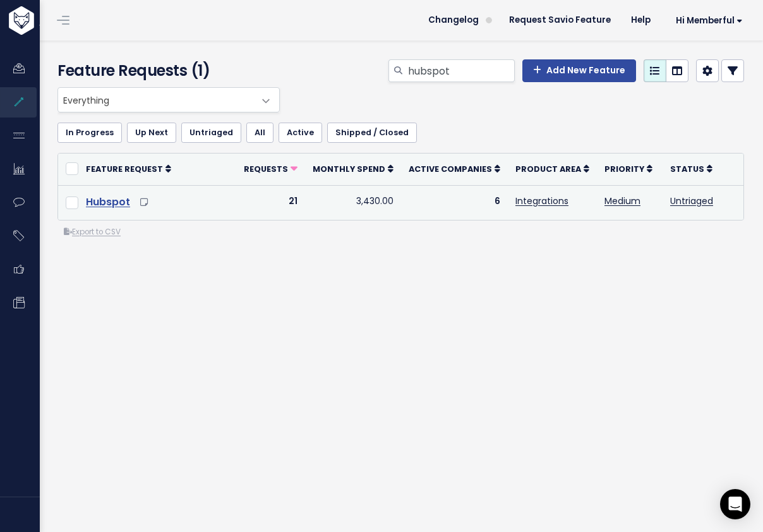 The width and height of the screenshot is (763, 532). I want to click on img: logo-white.9d6f32f41409.svg, so click(54, 20).